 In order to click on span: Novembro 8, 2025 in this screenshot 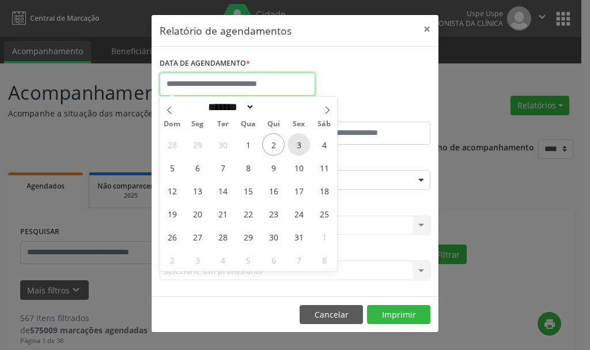, I will do `click(324, 259)`.